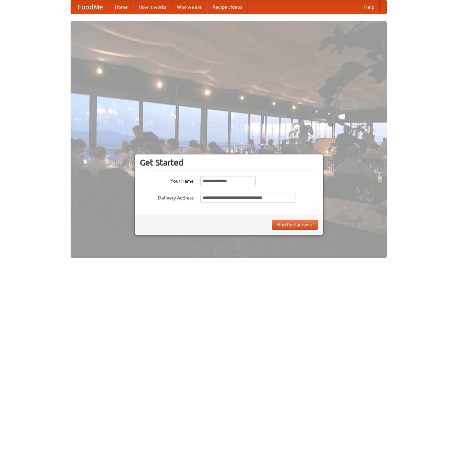 Image resolution: width=457 pixels, height=476 pixels. What do you see at coordinates (122, 7) in the screenshot?
I see `a: Home` at bounding box center [122, 7].